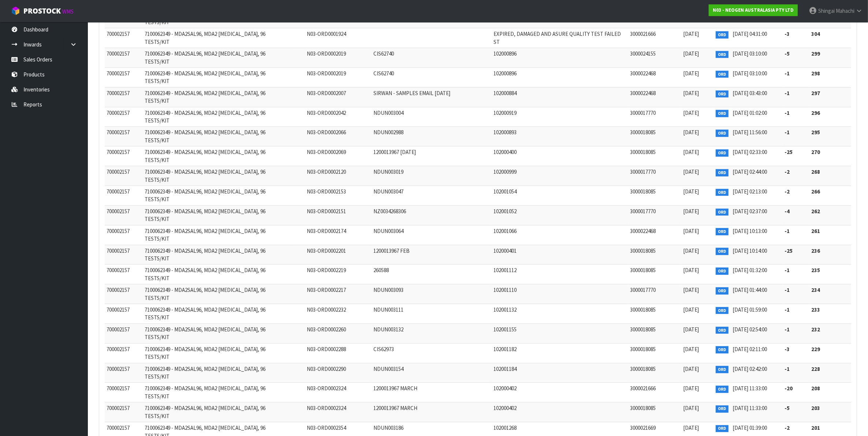 The height and width of the screenshot is (436, 868). I want to click on span: N03-ORD0002201, so click(327, 251).